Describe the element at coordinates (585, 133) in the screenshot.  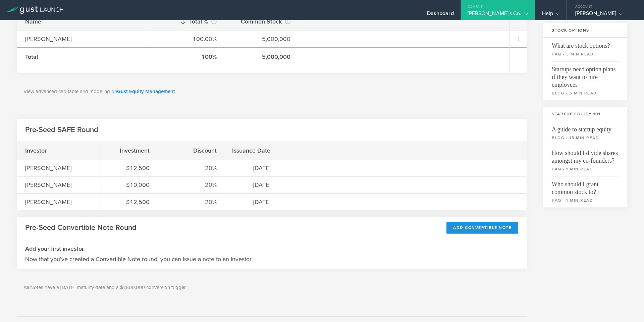
I see `a: A guide to startup equityblog - 15 min read` at that location.